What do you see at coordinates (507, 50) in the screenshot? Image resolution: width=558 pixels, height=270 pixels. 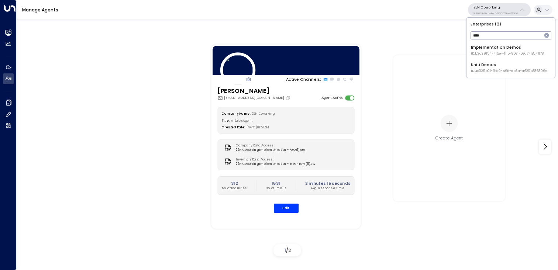 I see `div: Implementation Demos` at bounding box center [507, 50].